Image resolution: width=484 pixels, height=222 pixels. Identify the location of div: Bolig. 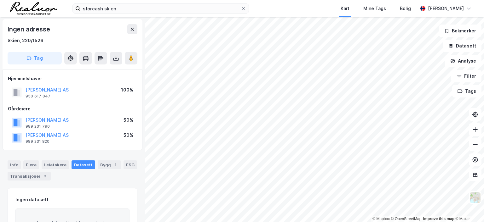
(405, 9).